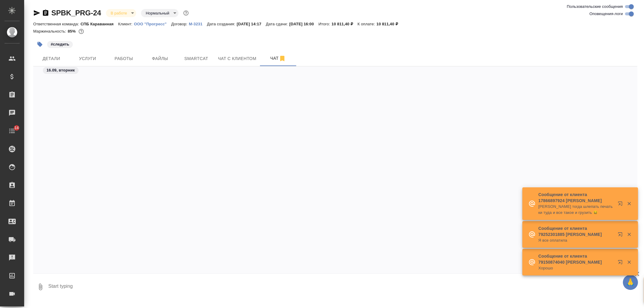  I want to click on button: Скопировать ссылку для ЯМессенджера, so click(37, 13).